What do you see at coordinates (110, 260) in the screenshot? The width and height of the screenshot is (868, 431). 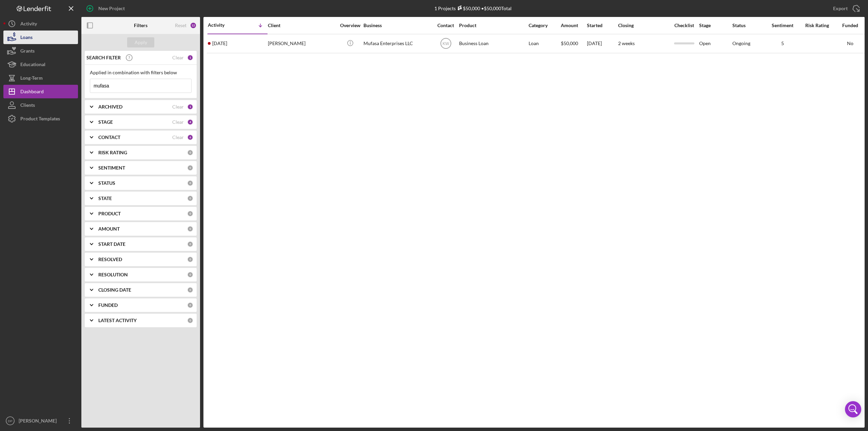 I see `b: RESOLVED` at bounding box center [110, 260].